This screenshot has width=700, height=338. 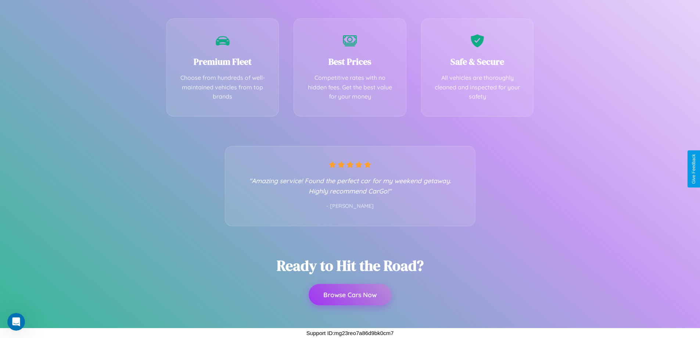 I want to click on h3: Best Prices, so click(x=350, y=61).